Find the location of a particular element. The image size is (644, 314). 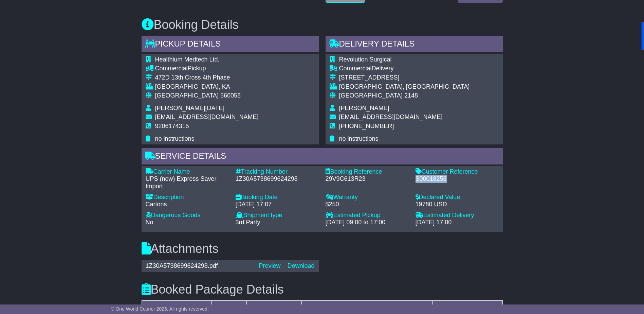

h3: Booked Package Details is located at coordinates (322, 289).